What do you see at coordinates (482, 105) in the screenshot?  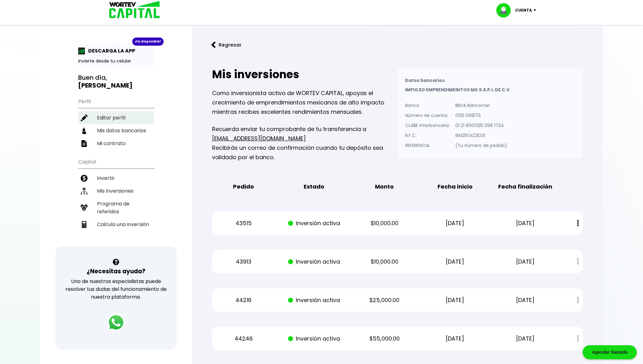 I see `p: BBVA Bancomer` at bounding box center [482, 105].